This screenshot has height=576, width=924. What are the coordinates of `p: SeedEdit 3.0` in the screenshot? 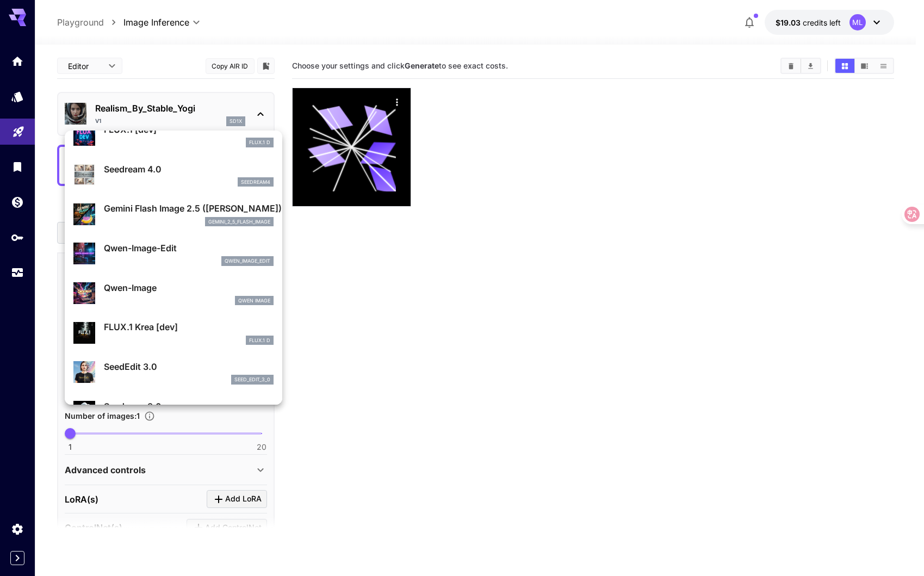 It's located at (189, 367).